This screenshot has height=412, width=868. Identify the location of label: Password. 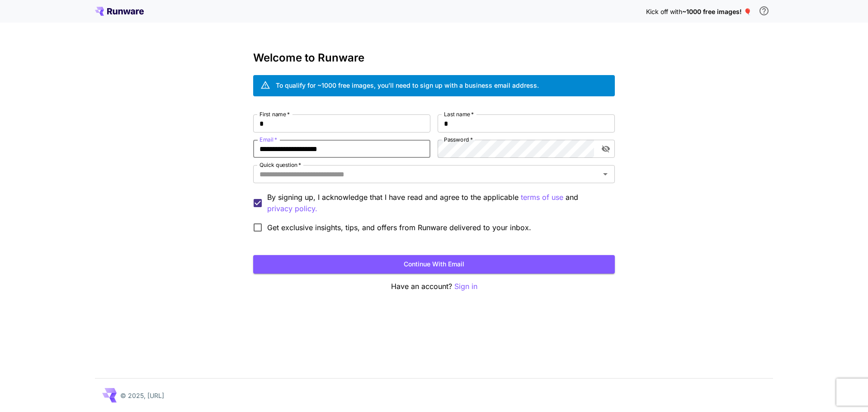
(458, 139).